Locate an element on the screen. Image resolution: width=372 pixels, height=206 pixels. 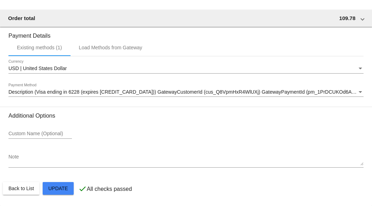
p: All checks passed is located at coordinates (109, 189).